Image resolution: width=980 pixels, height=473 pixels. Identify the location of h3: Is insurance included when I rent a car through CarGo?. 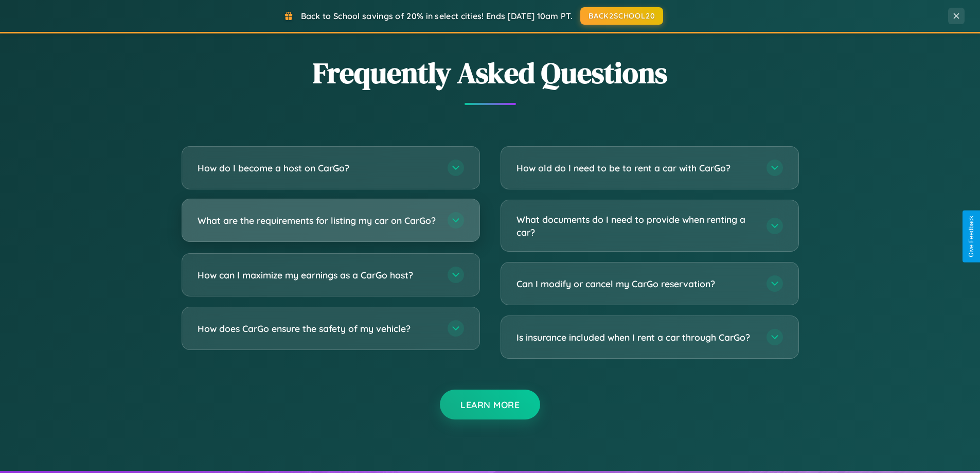
(636, 337).